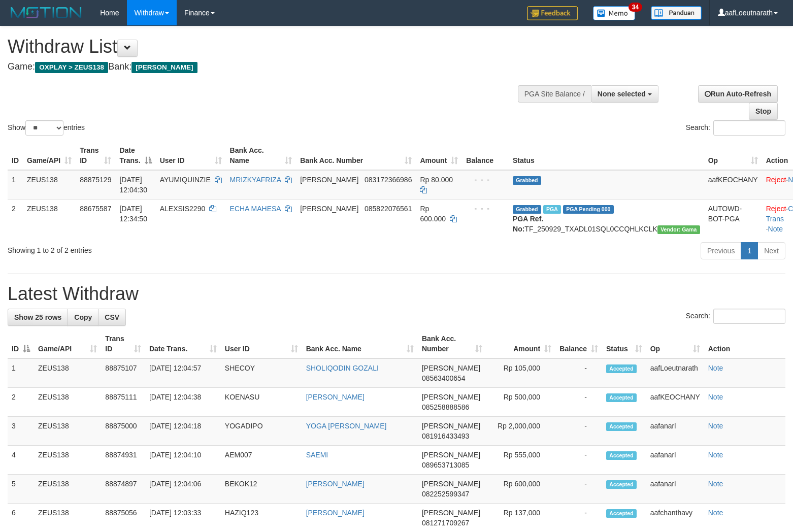 This screenshot has width=793, height=532. Describe the element at coordinates (624, 94) in the screenshot. I see `button: None selected` at that location.